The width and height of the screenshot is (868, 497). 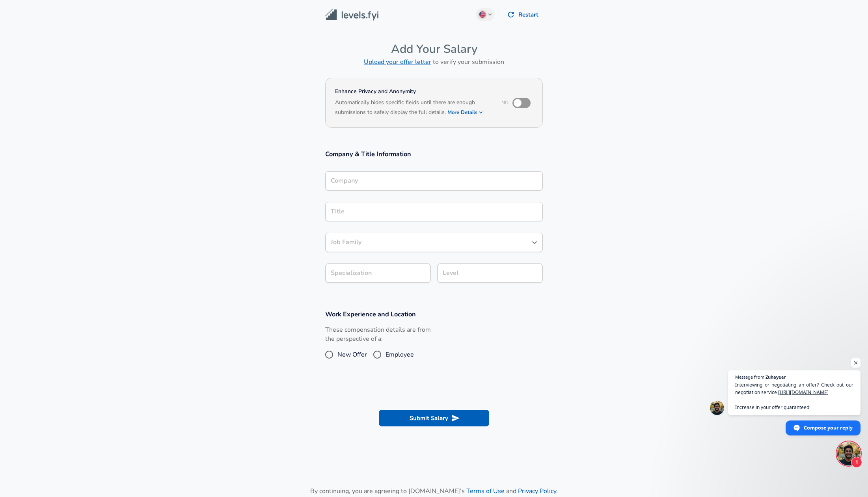 What do you see at coordinates (776, 377) in the screenshot?
I see `span: Zuhayeer` at bounding box center [776, 377].